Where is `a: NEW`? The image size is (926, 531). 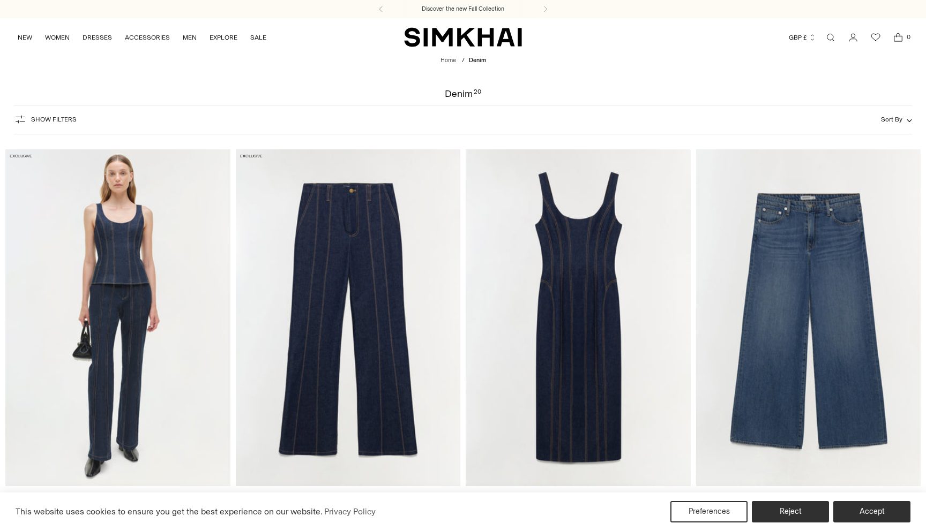
a: NEW is located at coordinates (25, 38).